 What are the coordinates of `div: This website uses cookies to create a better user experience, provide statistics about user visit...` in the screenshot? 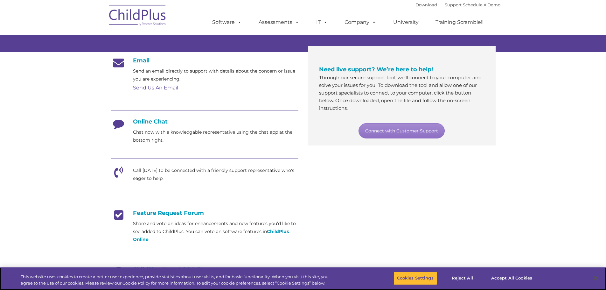 It's located at (177, 280).